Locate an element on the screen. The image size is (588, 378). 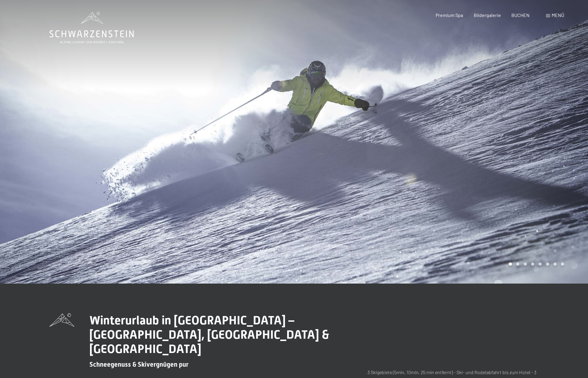
span: BUCHEN is located at coordinates (520, 15).